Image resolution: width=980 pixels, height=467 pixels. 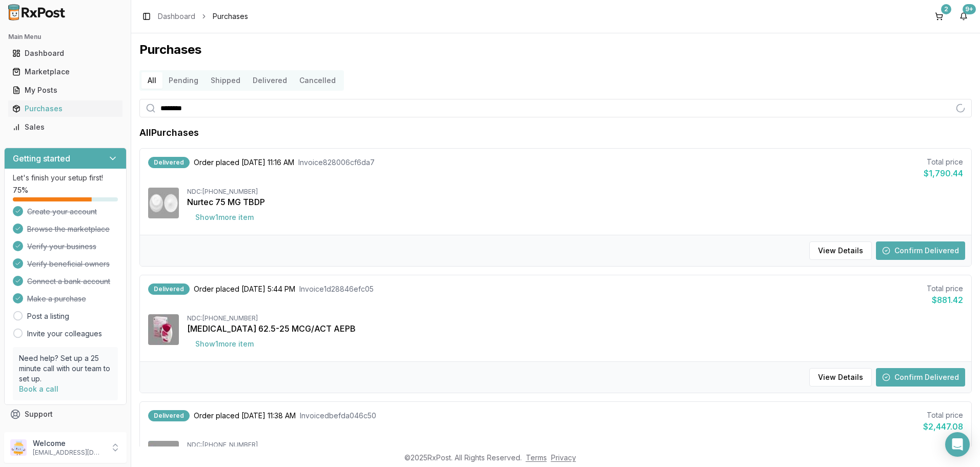 What do you see at coordinates (65, 368) in the screenshot?
I see `p: Need help? Set up a 25 minute call with our team to set up.` at bounding box center [65, 368].